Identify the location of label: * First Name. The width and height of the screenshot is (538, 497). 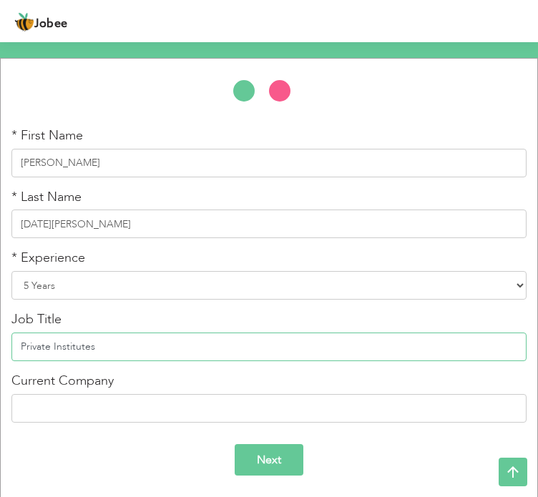
(47, 136).